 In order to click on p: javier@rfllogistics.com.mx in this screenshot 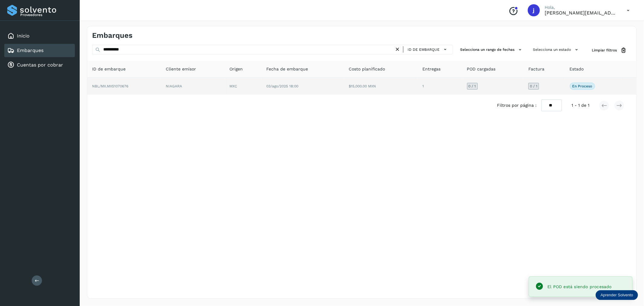, I will do `click(581, 13)`.